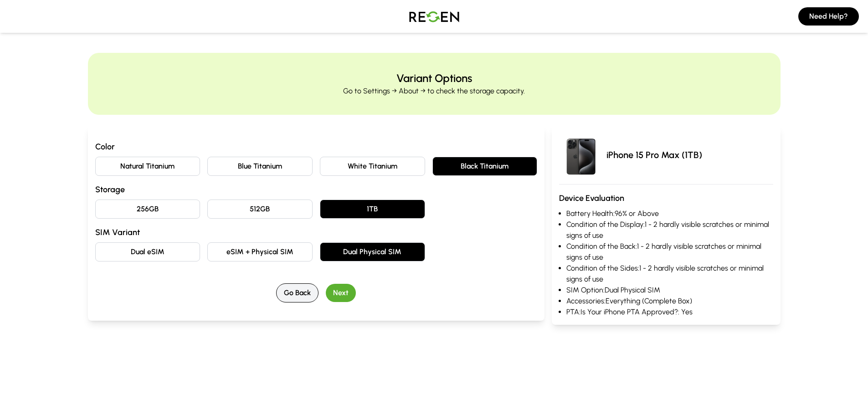 Image resolution: width=868 pixels, height=415 pixels. Describe the element at coordinates (316, 147) in the screenshot. I see `h3: Color` at that location.